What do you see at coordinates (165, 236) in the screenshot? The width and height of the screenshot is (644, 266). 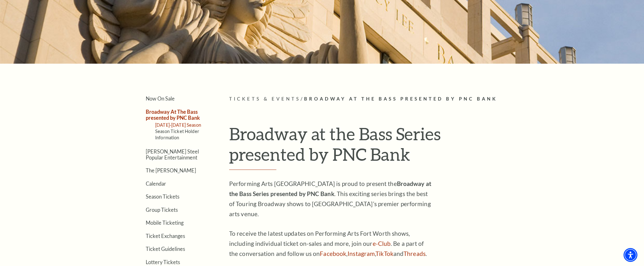 I see `a: Ticket Exchanges` at bounding box center [165, 236].